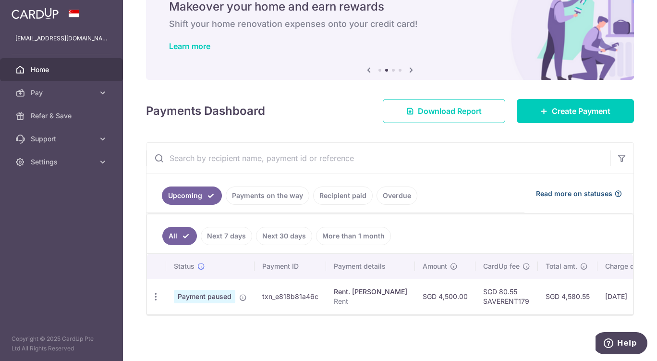 This screenshot has width=657, height=361. What do you see at coordinates (31, 11) in the screenshot?
I see `span: Help` at bounding box center [31, 11].